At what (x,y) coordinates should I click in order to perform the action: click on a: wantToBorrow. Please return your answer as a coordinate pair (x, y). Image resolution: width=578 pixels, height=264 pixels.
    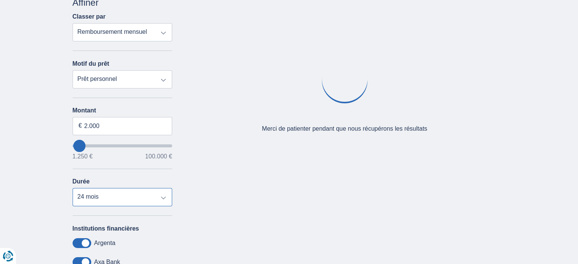
    Looking at the image, I should click on (122, 146).